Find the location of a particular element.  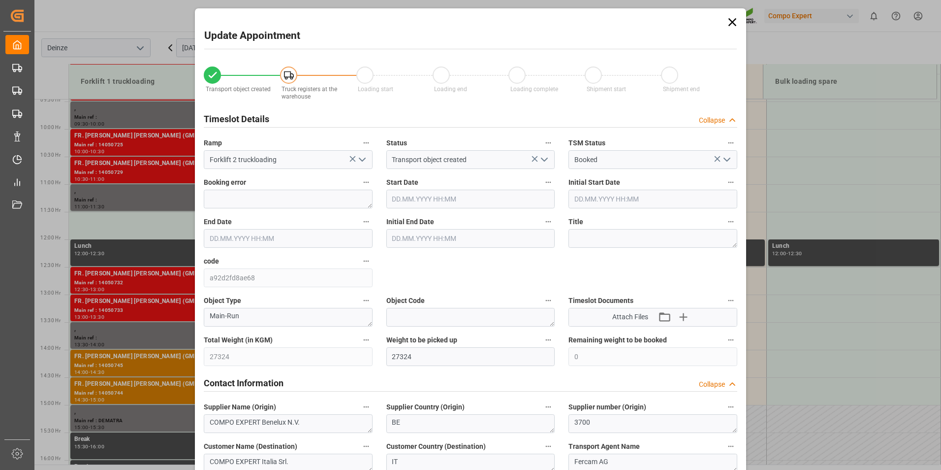

span: Object Type is located at coordinates (223, 300).